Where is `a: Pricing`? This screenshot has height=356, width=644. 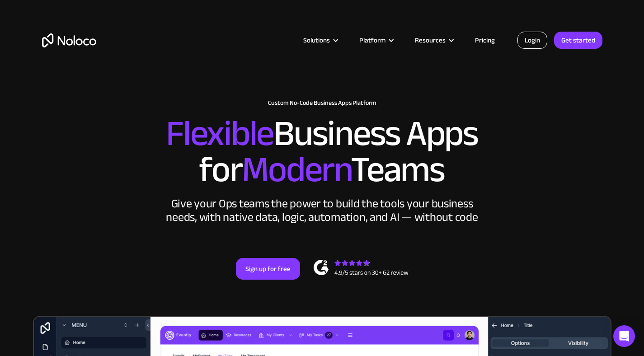 a: Pricing is located at coordinates (485, 40).